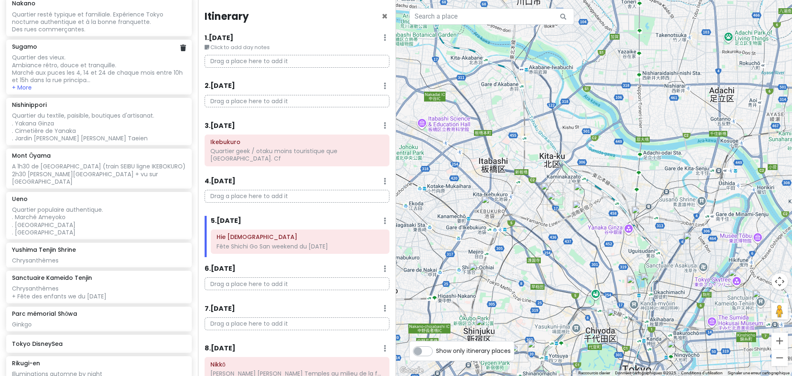  I want to click on div: Nishinippori, so click(640, 215).